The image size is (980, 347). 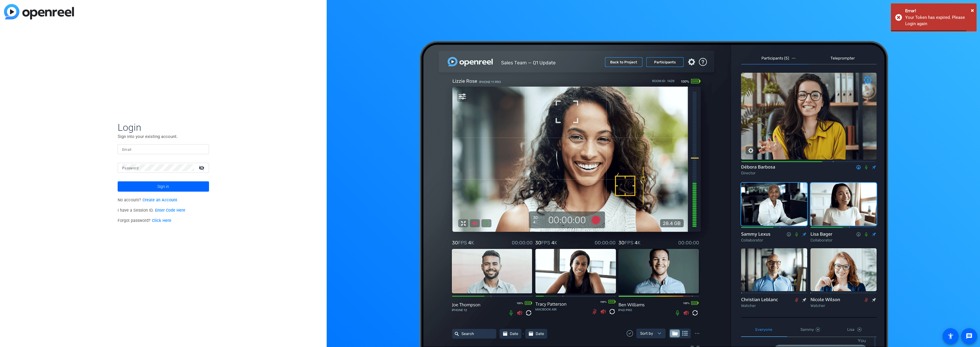 I want to click on img: blue-gradient.svg, so click(x=39, y=12).